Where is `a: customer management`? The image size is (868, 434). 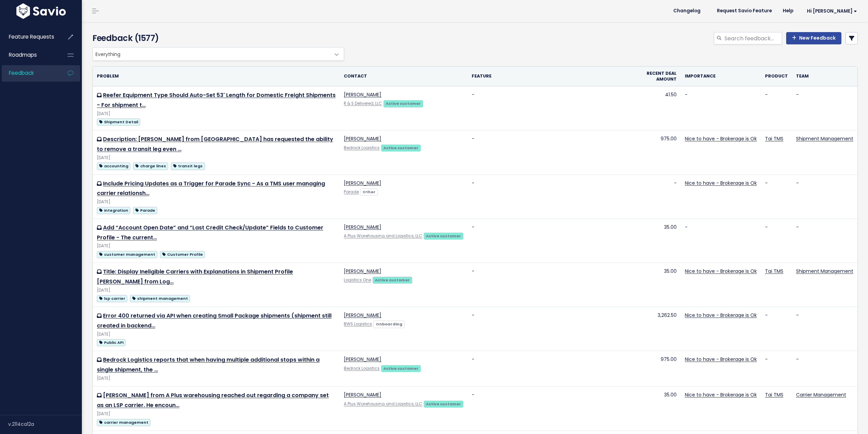
a: customer management is located at coordinates (127, 254).